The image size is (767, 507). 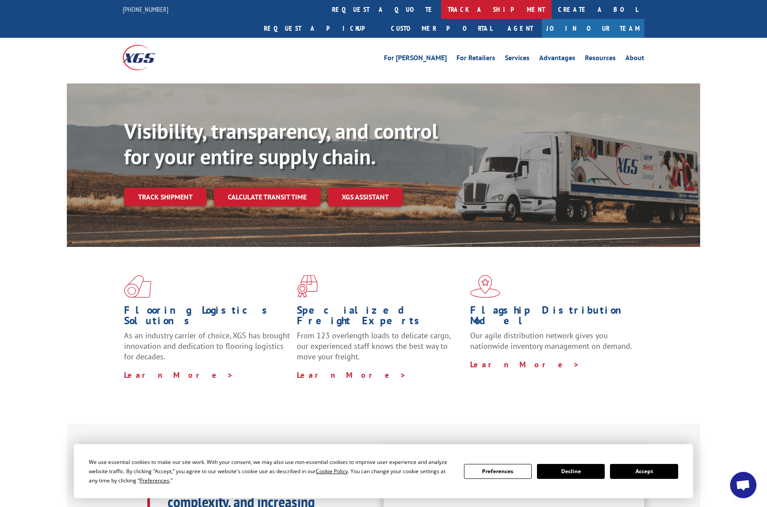 What do you see at coordinates (517, 59) in the screenshot?
I see `a: Services` at bounding box center [517, 59].